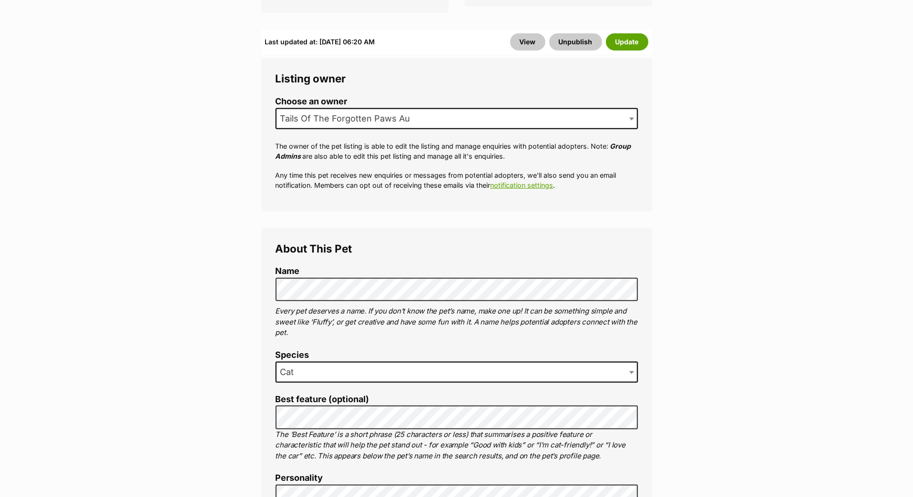  What do you see at coordinates (457, 102) in the screenshot?
I see `label: Choose an owner` at bounding box center [457, 102].